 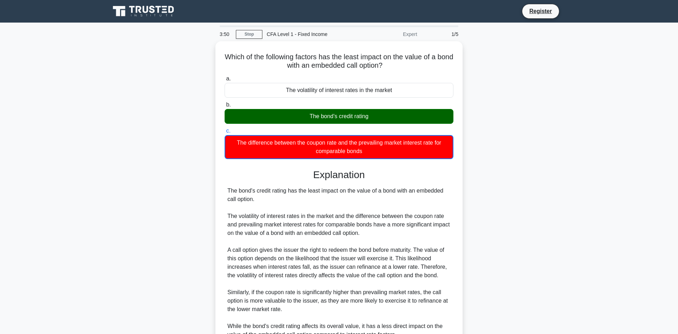 I want to click on div: 1/5, so click(x=442, y=34).